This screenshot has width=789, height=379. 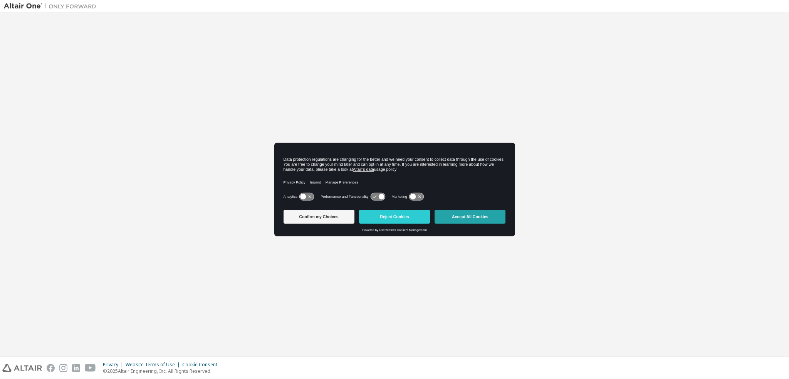 I want to click on img: youtube.svg, so click(x=90, y=368).